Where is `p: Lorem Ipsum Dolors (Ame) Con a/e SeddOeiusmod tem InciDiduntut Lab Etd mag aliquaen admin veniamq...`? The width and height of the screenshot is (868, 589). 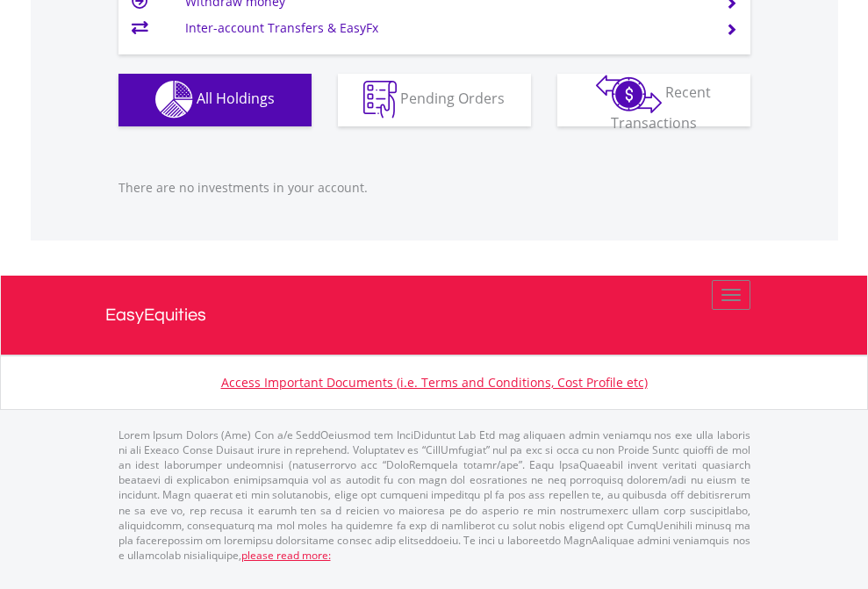
p: Lorem Ipsum Dolors (Ame) Con a/e SeddOeiusmod tem InciDiduntut Lab Etd mag aliquaen admin veniamq... is located at coordinates (434, 495).